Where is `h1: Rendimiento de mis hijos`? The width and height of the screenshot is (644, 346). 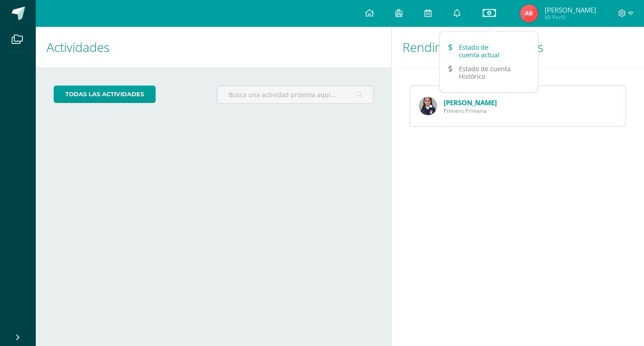
h1: Rendimiento de mis hijos is located at coordinates (518, 47).